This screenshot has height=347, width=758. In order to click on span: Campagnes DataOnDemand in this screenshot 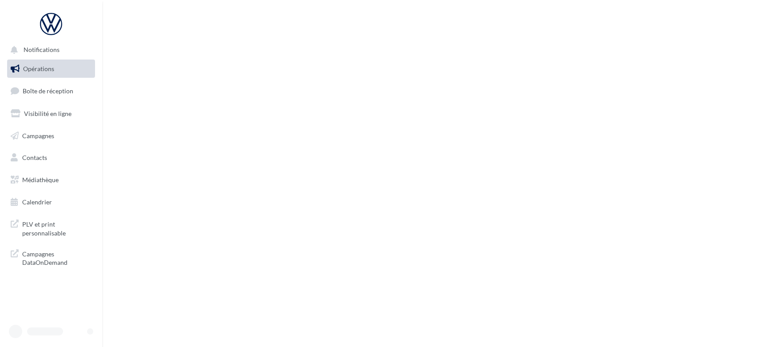, I will do `click(57, 257)`.